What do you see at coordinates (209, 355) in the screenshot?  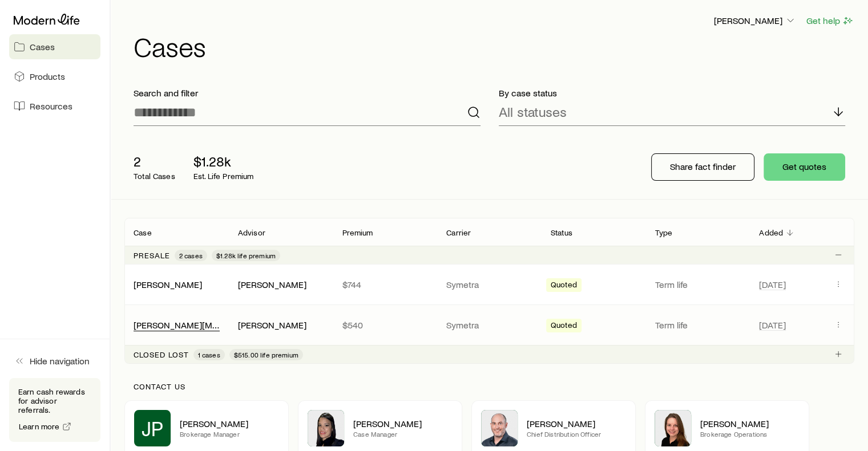 I see `span: 1 cases` at bounding box center [209, 355].